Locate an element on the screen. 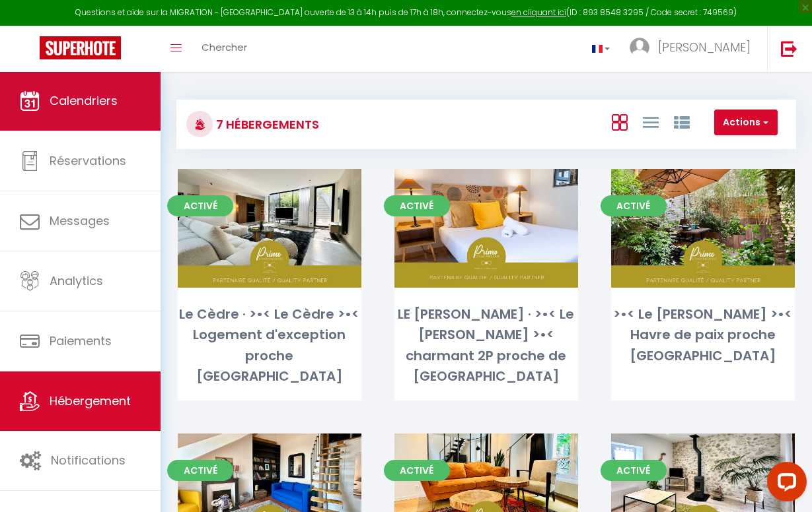  a: Chercher is located at coordinates (224, 49).